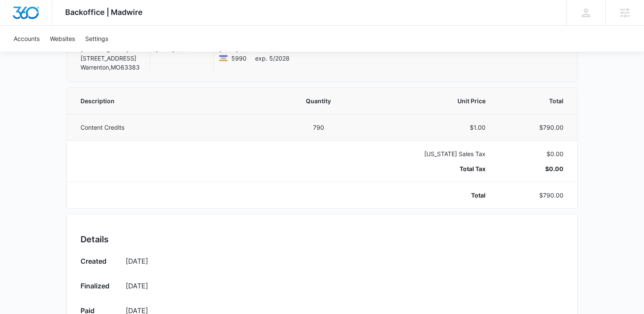 The width and height of the screenshot is (644, 314). Describe the element at coordinates (426, 195) in the screenshot. I see `p: Total` at that location.